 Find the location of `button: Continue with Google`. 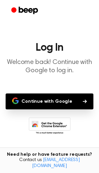

button: Continue with Google is located at coordinates (50, 101).